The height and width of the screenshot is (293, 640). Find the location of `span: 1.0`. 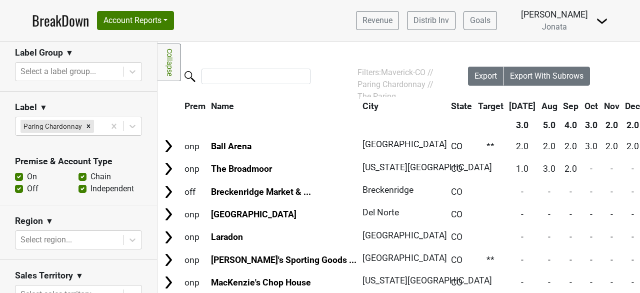

span: 1.0 is located at coordinates (522, 169).